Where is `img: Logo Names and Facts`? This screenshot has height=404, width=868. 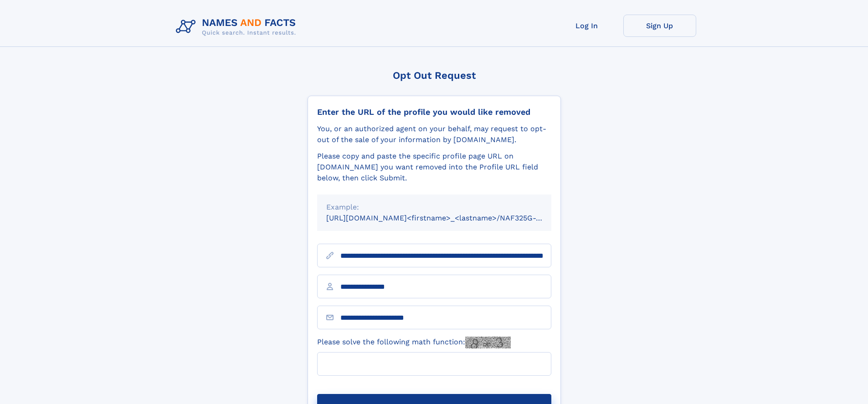
img: Logo Names and Facts is located at coordinates (238, 27).